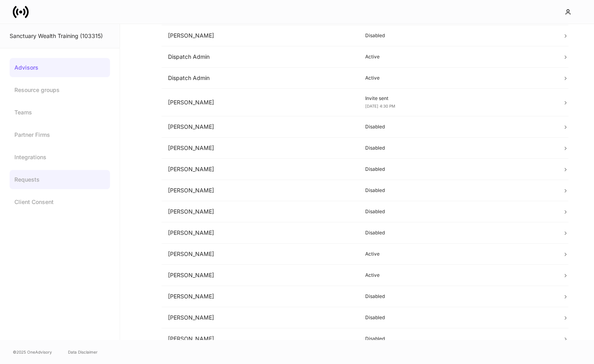 The height and width of the screenshot is (364, 594). Describe the element at coordinates (59, 113) in the screenshot. I see `a: Teams` at that location.